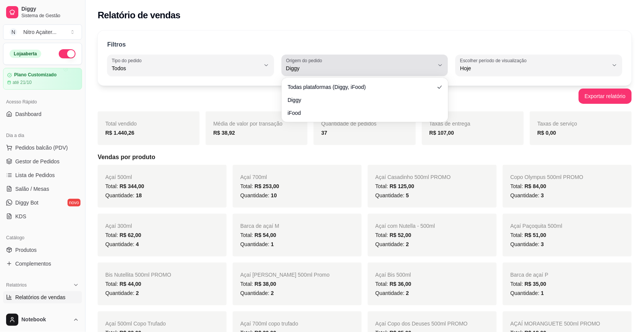 The width and height of the screenshot is (644, 332). Describe the element at coordinates (128, 60) in the screenshot. I see `label: Tipo do pedido` at that location.